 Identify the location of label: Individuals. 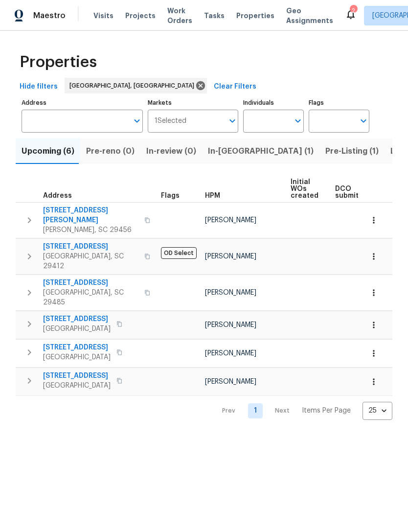
(274, 103).